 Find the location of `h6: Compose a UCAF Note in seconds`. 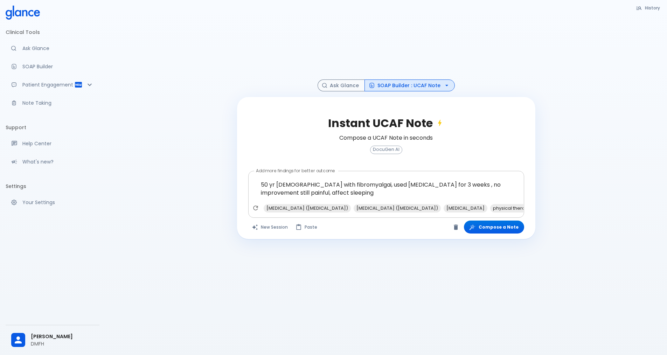

h6: Compose a UCAF Note in seconds is located at coordinates (386, 138).